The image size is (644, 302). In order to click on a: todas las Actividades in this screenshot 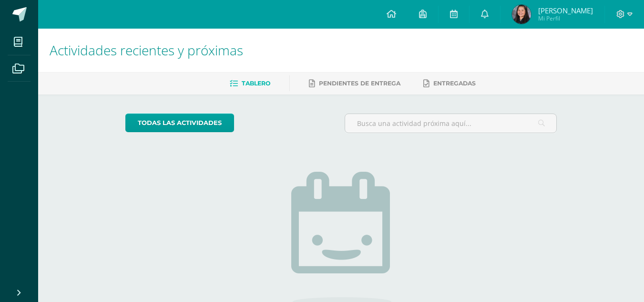, I will do `click(180, 123)`.